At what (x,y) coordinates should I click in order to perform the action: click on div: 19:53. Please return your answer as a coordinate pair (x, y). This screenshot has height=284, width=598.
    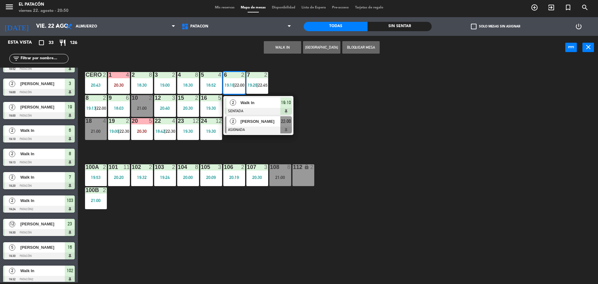
    Looking at the image, I should click on (96, 177).